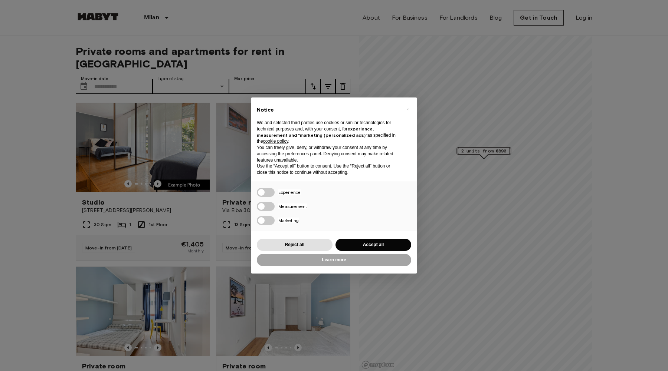  Describe the element at coordinates (407, 109) in the screenshot. I see `button: Close this notice` at that location.